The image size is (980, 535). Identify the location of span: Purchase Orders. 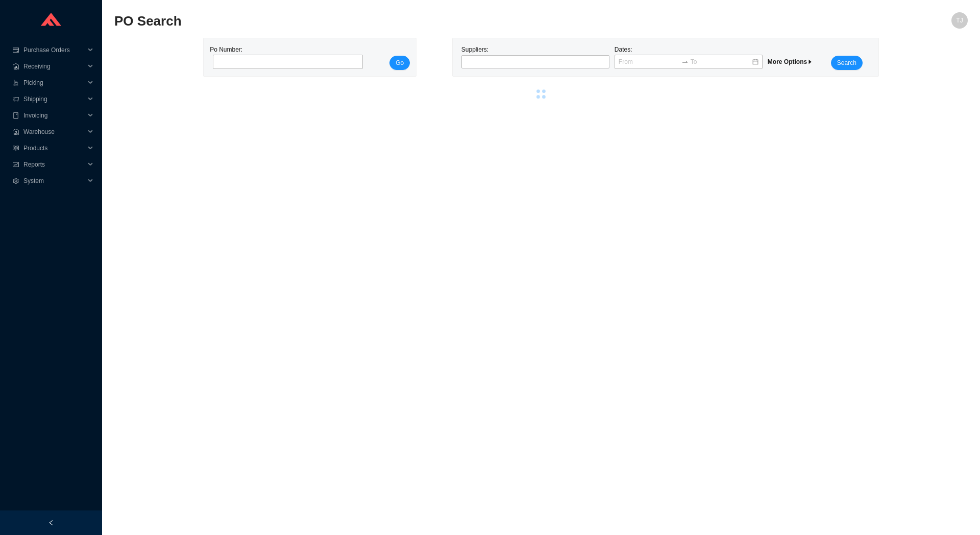
(54, 50).